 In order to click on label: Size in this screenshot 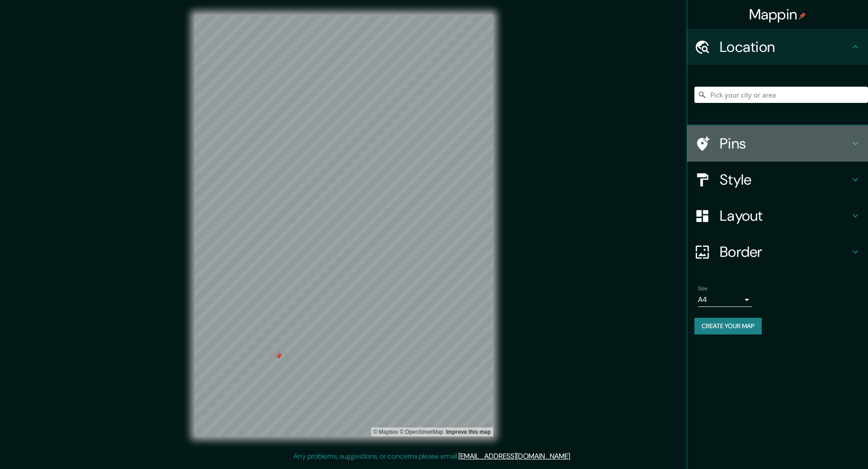, I will do `click(703, 288)`.